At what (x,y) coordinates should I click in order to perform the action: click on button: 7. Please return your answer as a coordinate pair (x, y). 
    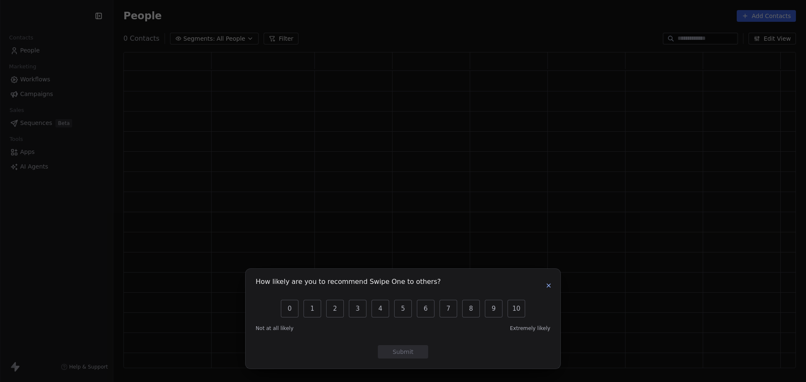
    Looking at the image, I should click on (448, 309).